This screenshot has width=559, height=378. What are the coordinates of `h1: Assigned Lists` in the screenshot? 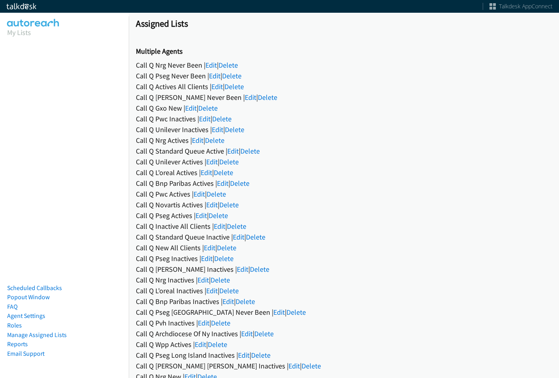 It's located at (344, 23).